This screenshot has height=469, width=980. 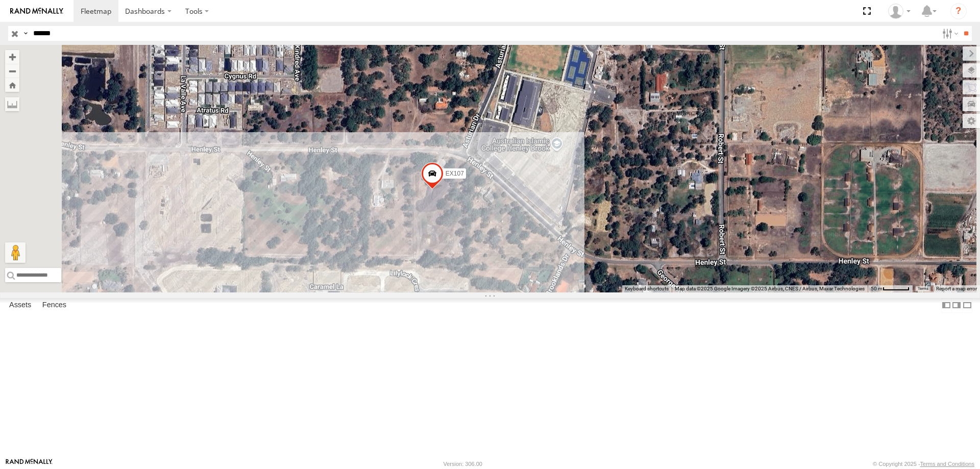 What do you see at coordinates (956, 305) in the screenshot?
I see `label: Dock Summary Table to the Right` at bounding box center [956, 305].